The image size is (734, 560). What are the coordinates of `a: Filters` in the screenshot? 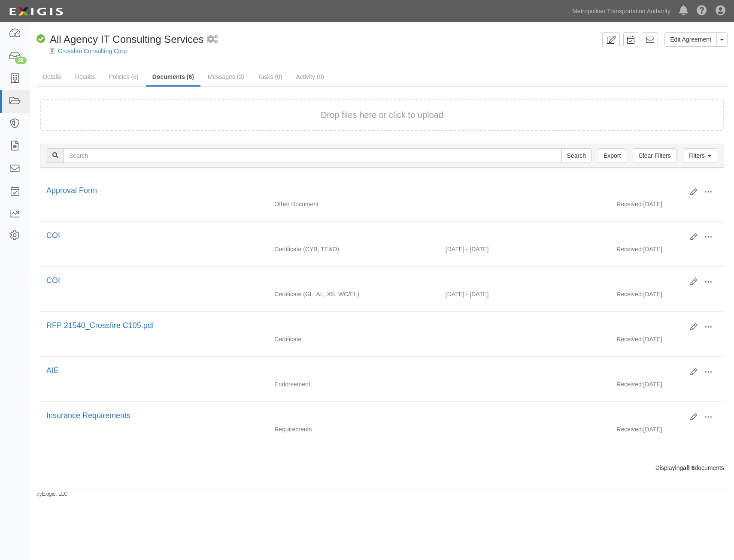 It's located at (700, 156).